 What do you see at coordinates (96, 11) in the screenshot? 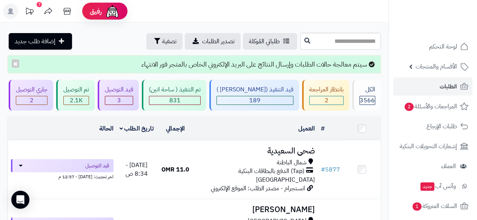
I see `span: رفيق` at bounding box center [96, 11].